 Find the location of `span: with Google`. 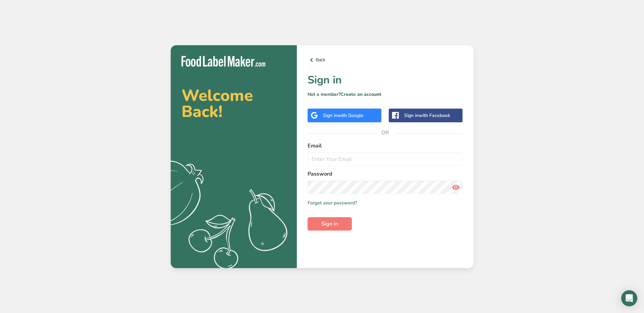

span: with Google is located at coordinates (350, 115).